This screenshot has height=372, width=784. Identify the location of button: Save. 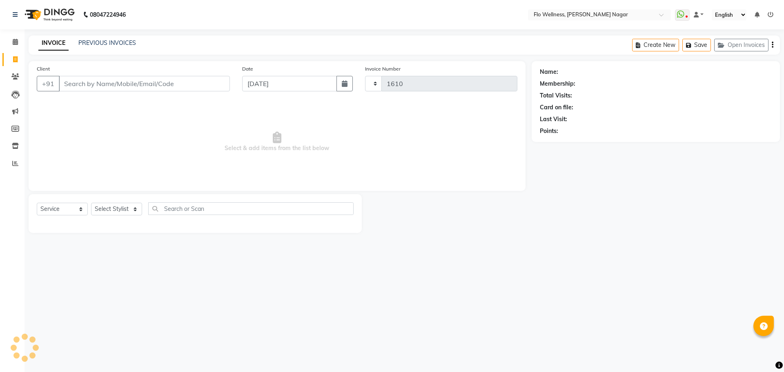
(696, 45).